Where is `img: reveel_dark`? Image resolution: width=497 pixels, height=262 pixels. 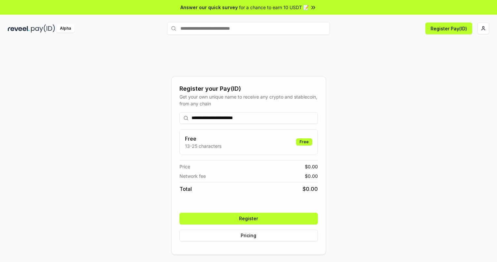 img: reveel_dark is located at coordinates (19, 28).